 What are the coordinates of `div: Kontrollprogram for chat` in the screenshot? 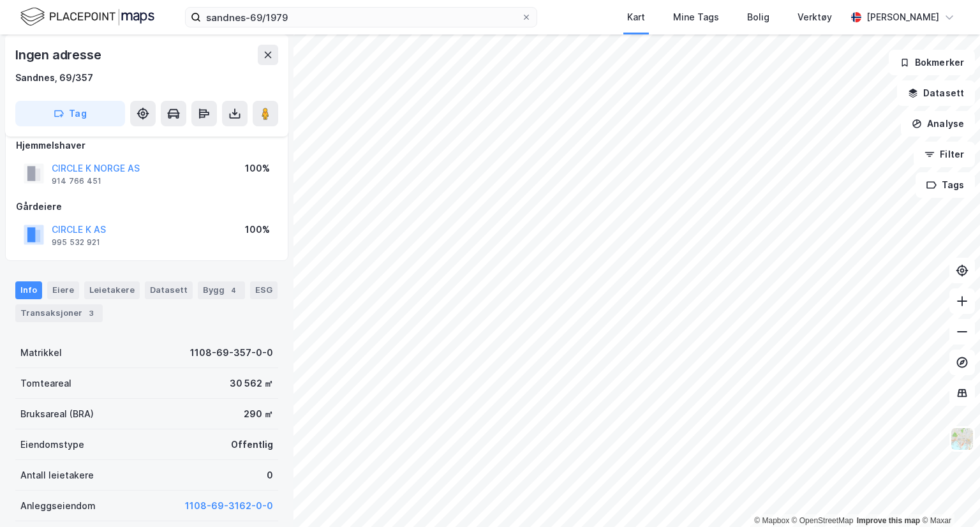 It's located at (948, 496).